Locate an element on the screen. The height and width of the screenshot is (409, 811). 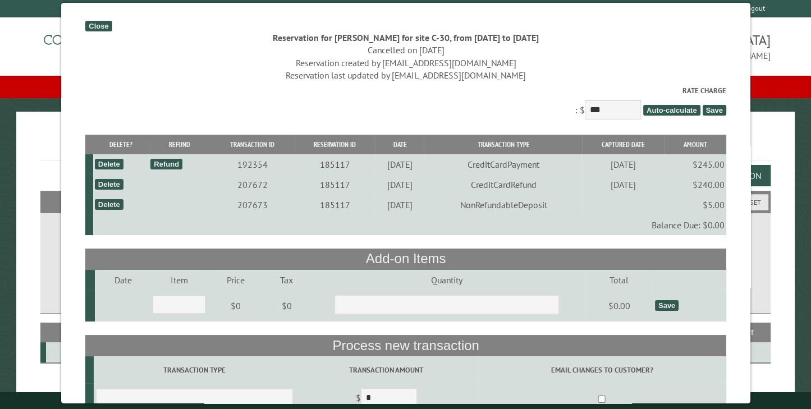
td: $240.00 is located at coordinates (695, 185).